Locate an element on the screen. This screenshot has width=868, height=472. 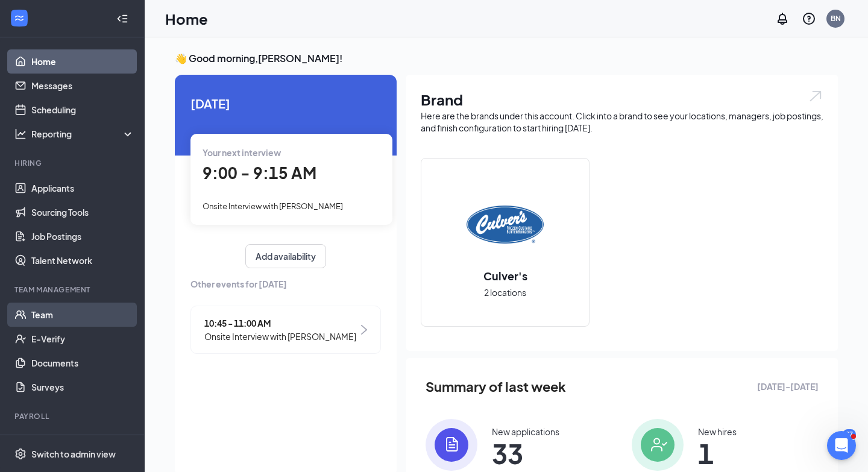
svg: WorkstreamLogo is located at coordinates (20, 18).